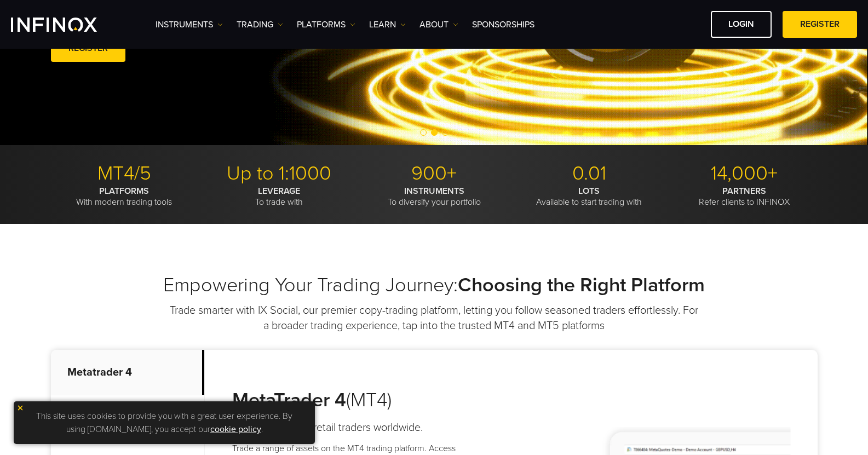 The width and height of the screenshot is (868, 455). What do you see at coordinates (326, 25) in the screenshot?
I see `a: PLATFORMS` at bounding box center [326, 25].